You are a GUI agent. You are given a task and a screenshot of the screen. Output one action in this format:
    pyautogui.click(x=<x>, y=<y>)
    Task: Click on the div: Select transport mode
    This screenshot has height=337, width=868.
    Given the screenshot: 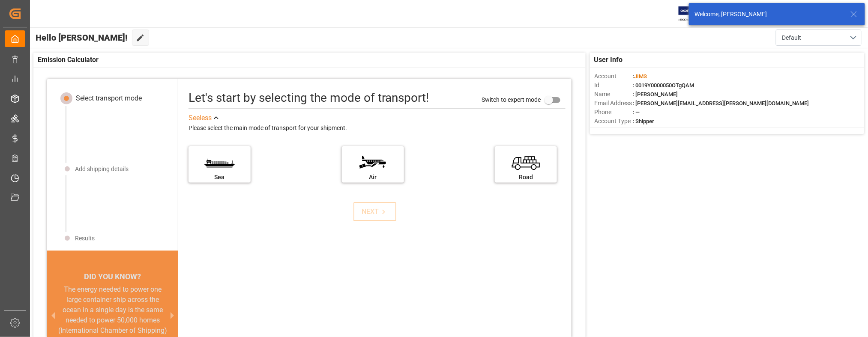 What is the action you would take?
    pyautogui.click(x=109, y=99)
    